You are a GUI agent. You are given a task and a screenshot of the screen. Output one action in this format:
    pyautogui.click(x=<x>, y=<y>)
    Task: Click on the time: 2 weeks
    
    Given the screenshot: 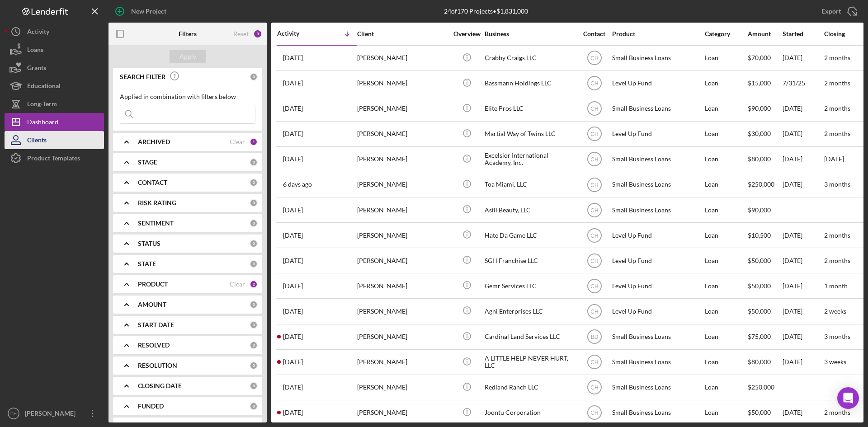 What is the action you would take?
    pyautogui.click(x=835, y=311)
    